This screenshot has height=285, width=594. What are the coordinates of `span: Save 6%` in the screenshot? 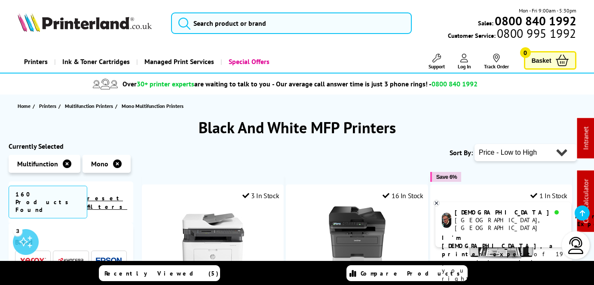 It's located at (446, 177).